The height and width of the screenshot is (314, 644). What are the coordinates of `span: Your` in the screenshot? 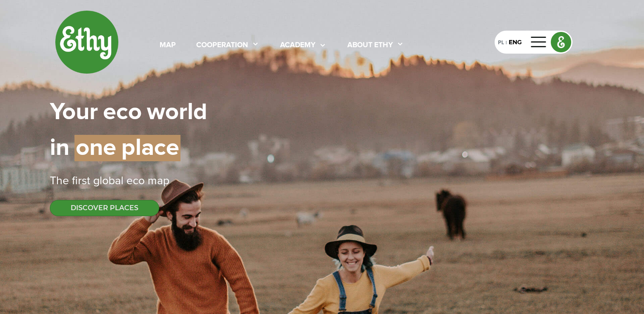 It's located at (73, 112).